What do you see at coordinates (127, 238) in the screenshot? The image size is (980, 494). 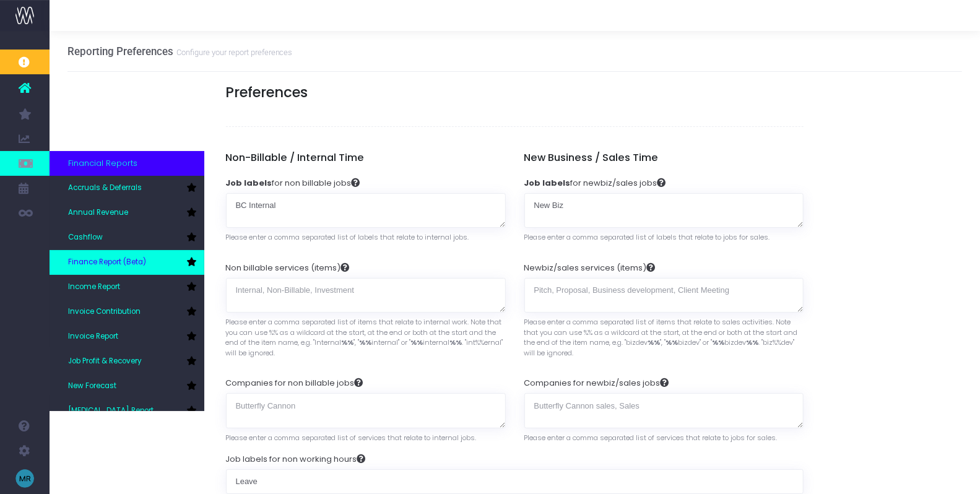 I see `a: Cashflow` at bounding box center [127, 238].